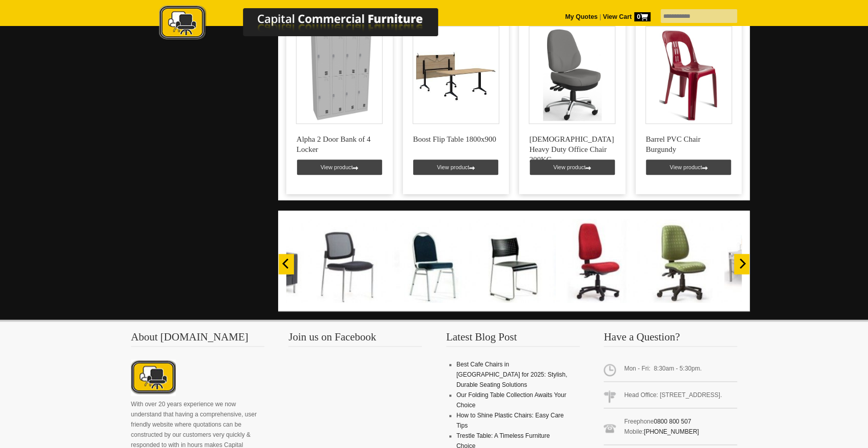 This screenshot has height=448, width=868. Describe the element at coordinates (626, 17) in the screenshot. I see `a: View Cart0` at that location.